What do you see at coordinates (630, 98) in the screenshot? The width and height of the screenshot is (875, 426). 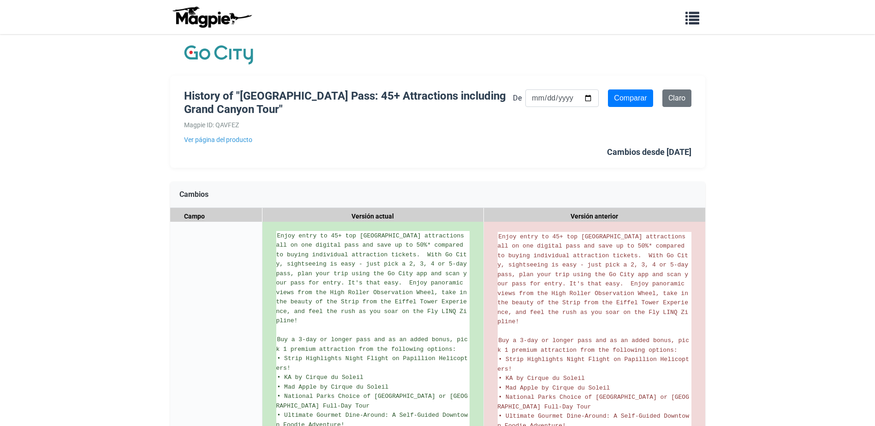 I see `input: Comparar` at bounding box center [630, 98].